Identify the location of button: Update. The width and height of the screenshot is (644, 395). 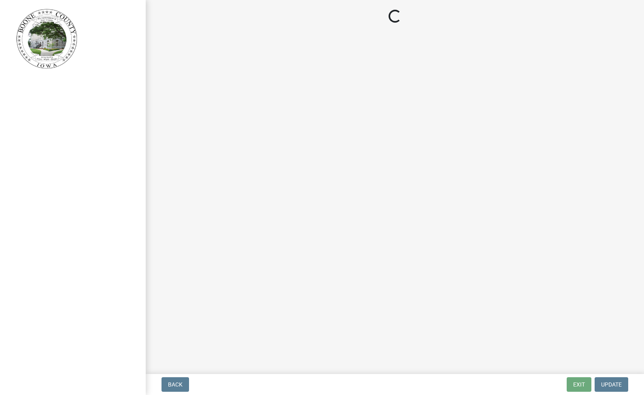
(611, 385).